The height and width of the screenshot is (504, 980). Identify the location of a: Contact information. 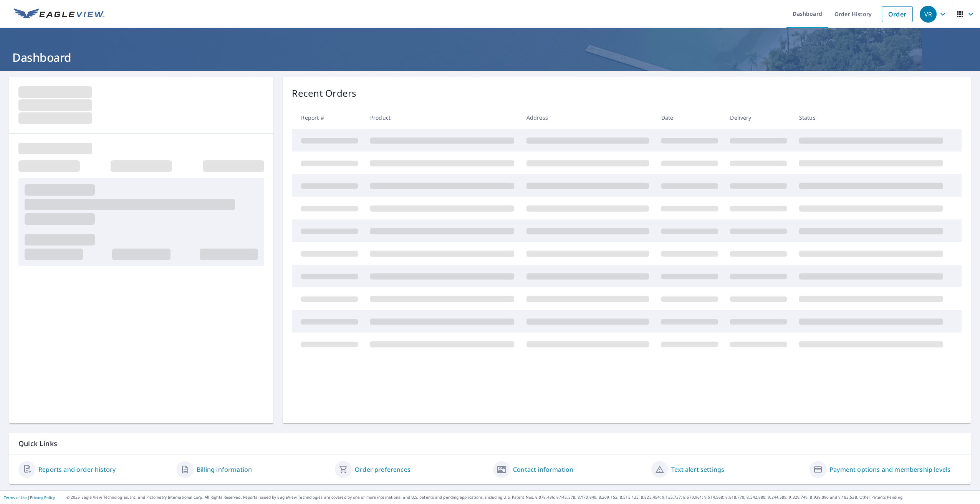
(543, 470).